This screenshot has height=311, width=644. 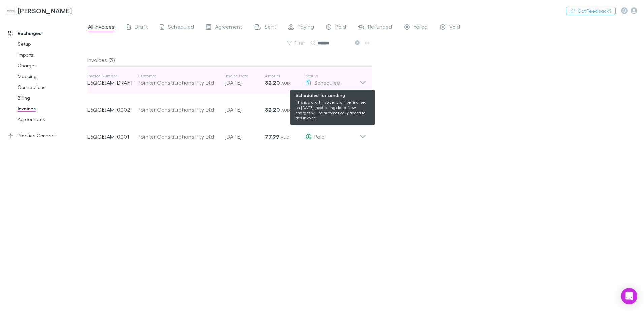 I want to click on a: Billing, so click(x=51, y=98).